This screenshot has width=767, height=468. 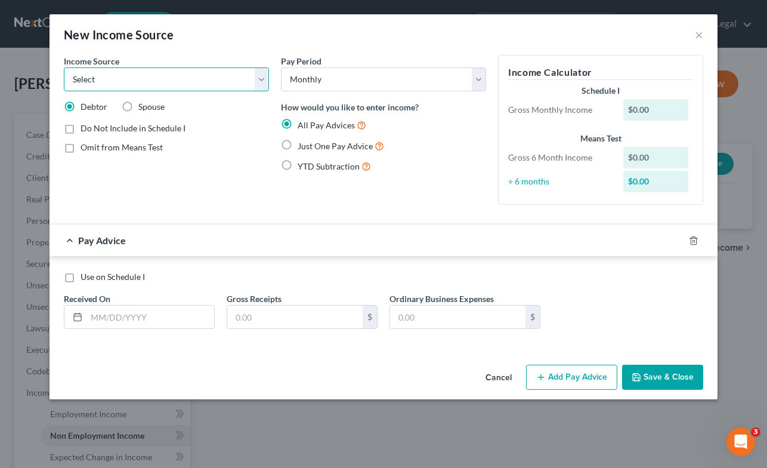 I want to click on span: Do Not Include in Schedule I, so click(x=133, y=128).